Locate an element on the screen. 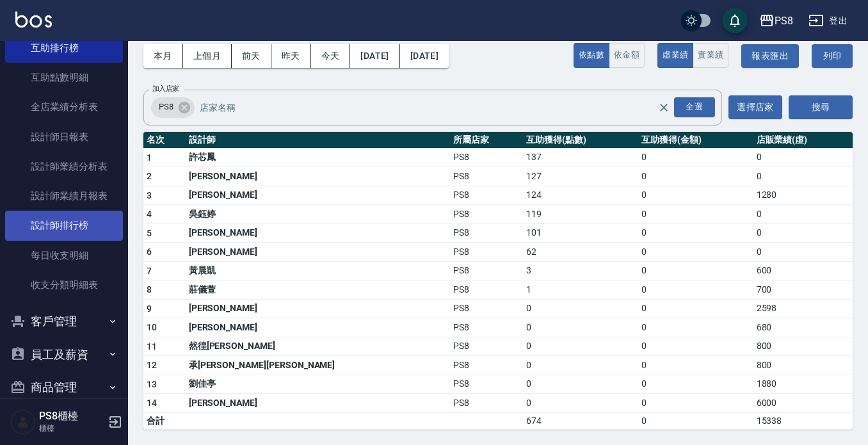  td: 119 is located at coordinates (580, 214).